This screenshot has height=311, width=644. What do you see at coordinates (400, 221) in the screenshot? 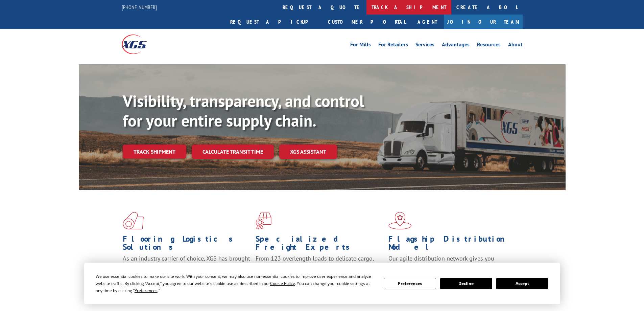
I see `img: xgs-icon-flagship-distribution-model-red` at bounding box center [400, 221].